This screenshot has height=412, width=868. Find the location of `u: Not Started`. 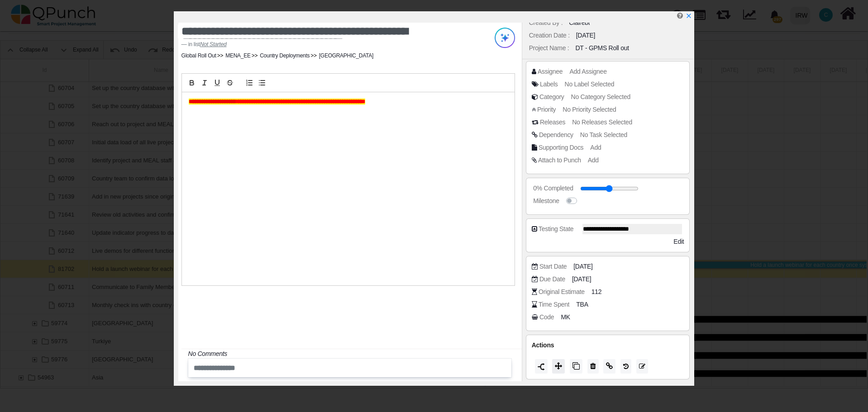

u: Not Started is located at coordinates (213, 44).